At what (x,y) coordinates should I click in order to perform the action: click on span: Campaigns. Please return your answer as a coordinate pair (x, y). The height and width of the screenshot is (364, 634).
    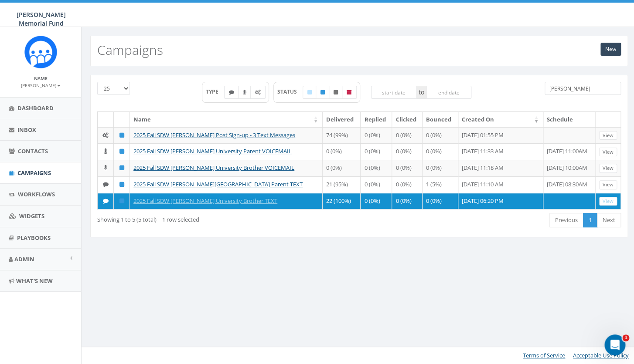
    Looking at the image, I should click on (34, 173).